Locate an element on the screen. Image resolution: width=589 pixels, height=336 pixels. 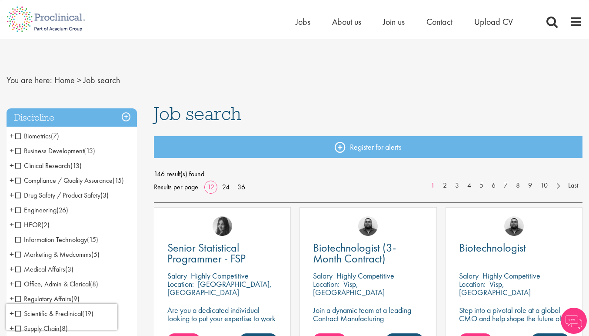
span: About us is located at coordinates (347, 22).